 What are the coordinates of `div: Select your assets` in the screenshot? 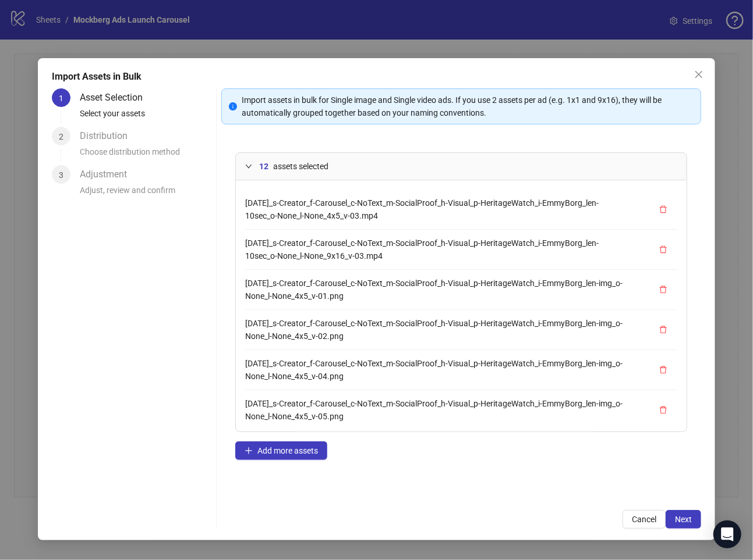 It's located at (145, 117).